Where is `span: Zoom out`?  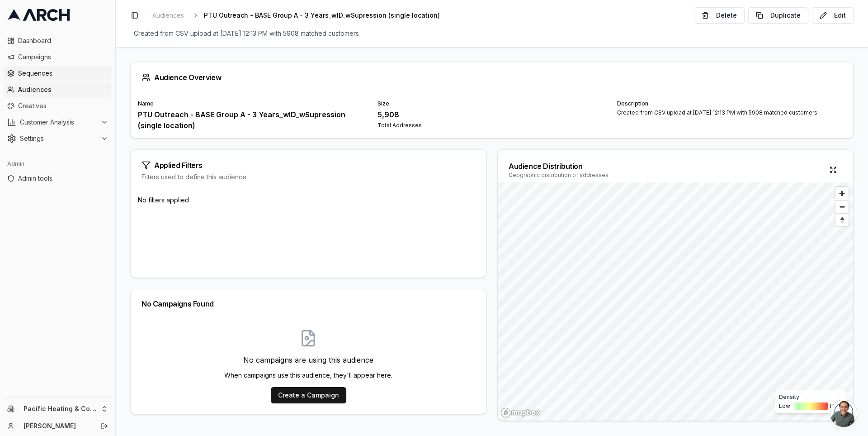 span: Zoom out is located at coordinates (842, 207).